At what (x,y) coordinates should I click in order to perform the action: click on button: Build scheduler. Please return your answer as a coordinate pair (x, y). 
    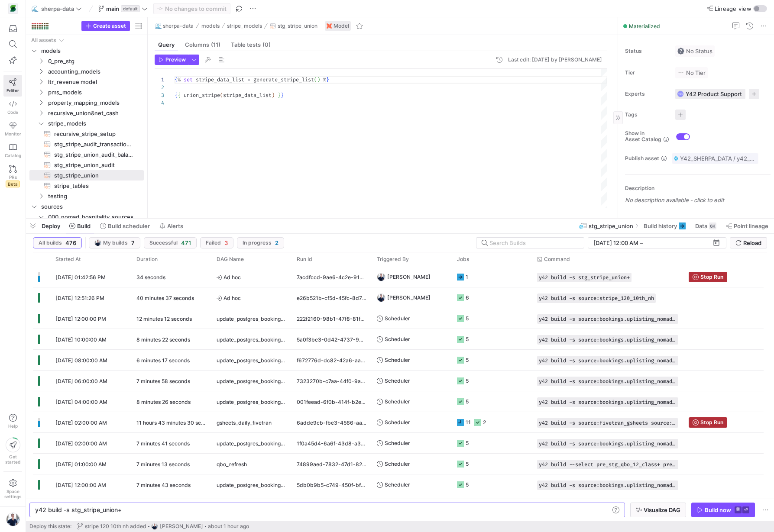
    Looking at the image, I should click on (125, 226).